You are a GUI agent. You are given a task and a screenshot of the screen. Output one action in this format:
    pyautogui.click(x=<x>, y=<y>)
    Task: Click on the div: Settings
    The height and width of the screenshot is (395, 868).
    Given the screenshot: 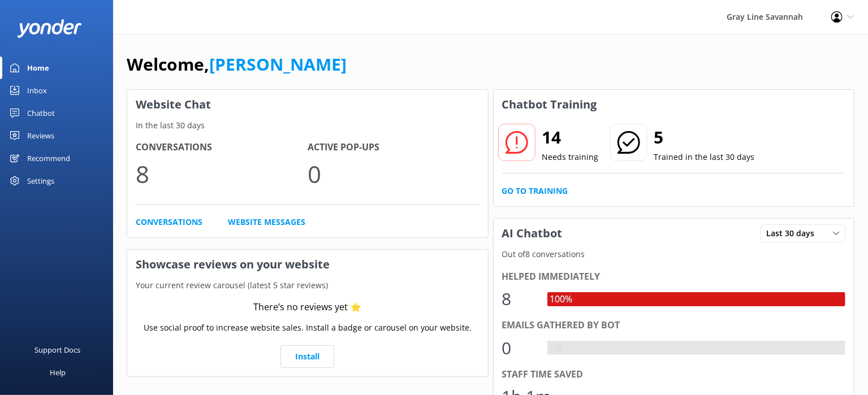 What is the action you would take?
    pyautogui.click(x=41, y=181)
    